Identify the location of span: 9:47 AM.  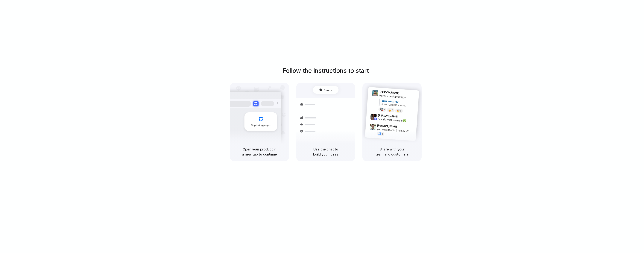
(402, 127).